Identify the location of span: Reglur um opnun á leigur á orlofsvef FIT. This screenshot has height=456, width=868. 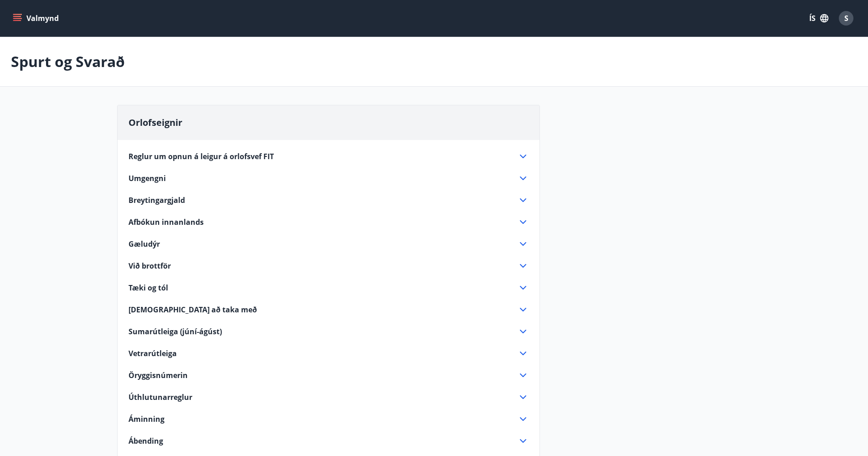
(201, 156).